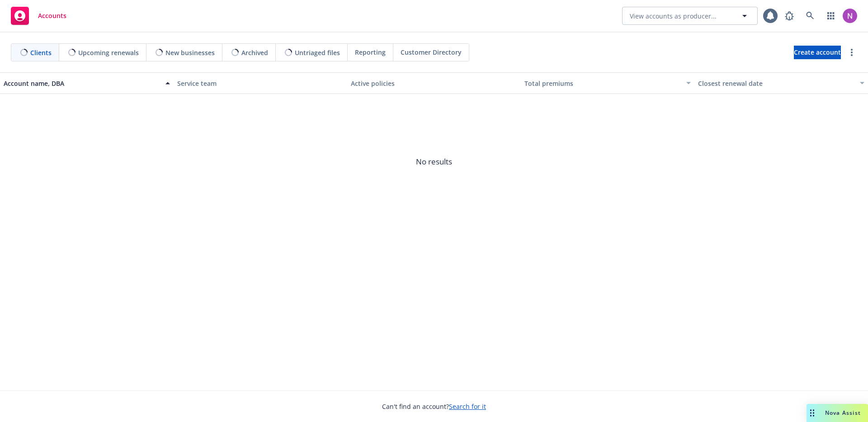  What do you see at coordinates (371, 52) in the screenshot?
I see `span: Reporting` at bounding box center [371, 52].